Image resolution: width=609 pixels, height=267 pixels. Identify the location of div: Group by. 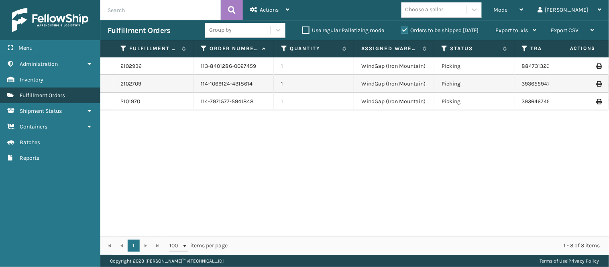
(221, 30).